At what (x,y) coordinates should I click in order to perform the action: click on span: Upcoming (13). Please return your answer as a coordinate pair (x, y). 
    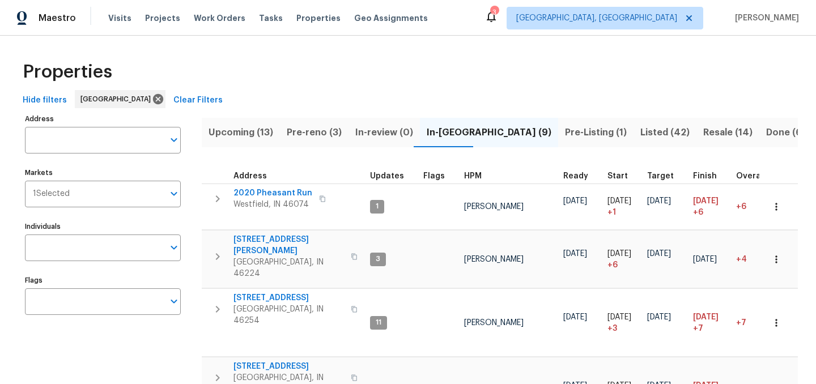
    Looking at the image, I should click on (241, 133).